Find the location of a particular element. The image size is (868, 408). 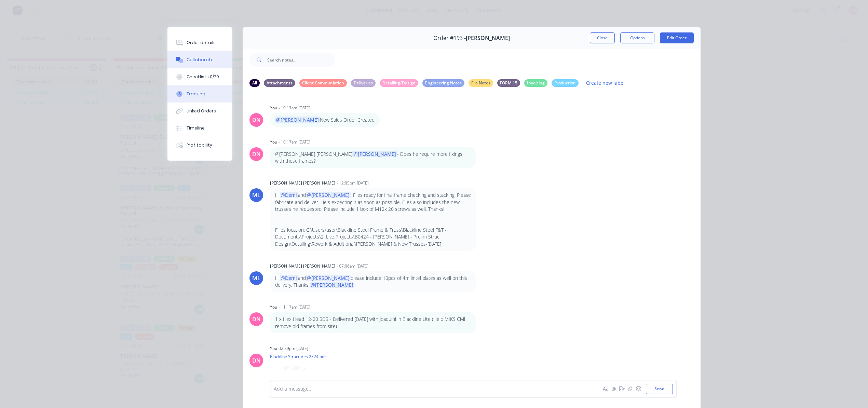

button: Close is located at coordinates (603, 38).